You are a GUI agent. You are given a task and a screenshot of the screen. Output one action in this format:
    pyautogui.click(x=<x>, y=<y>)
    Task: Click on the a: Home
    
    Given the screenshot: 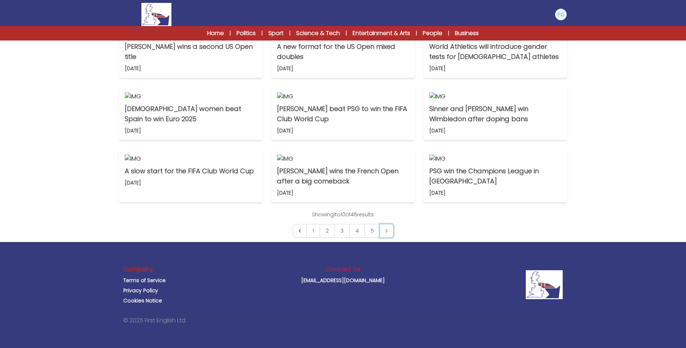 What is the action you would take?
    pyautogui.click(x=215, y=33)
    